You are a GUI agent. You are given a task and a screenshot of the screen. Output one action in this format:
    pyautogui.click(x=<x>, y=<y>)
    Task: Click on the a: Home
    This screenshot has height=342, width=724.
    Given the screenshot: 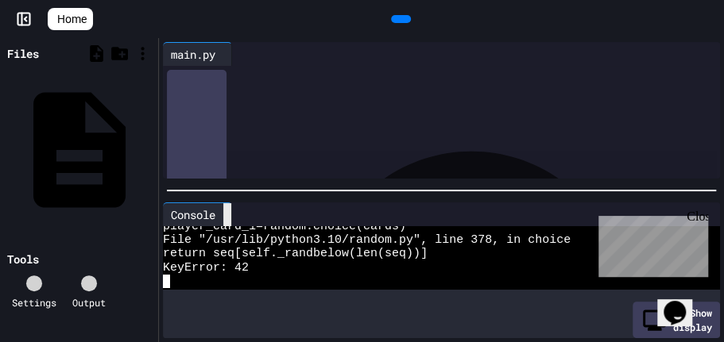 What is the action you would take?
    pyautogui.click(x=70, y=19)
    